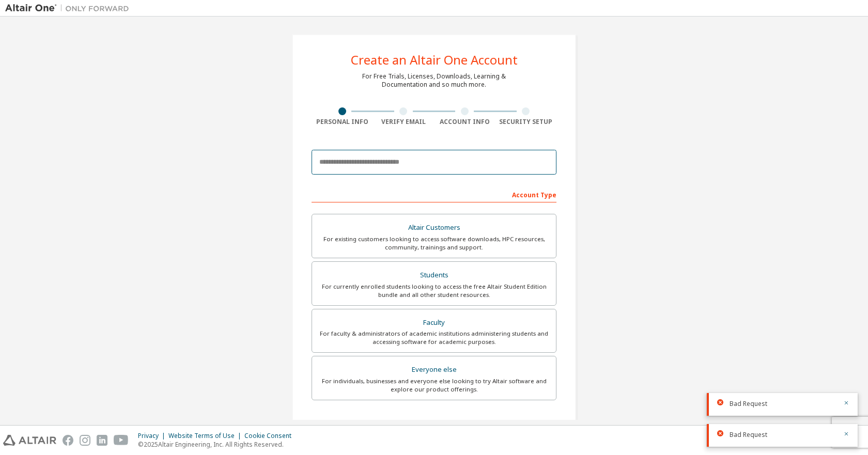 The image size is (868, 455). Describe the element at coordinates (206, 436) in the screenshot. I see `div: Website Terms of Use` at that location.